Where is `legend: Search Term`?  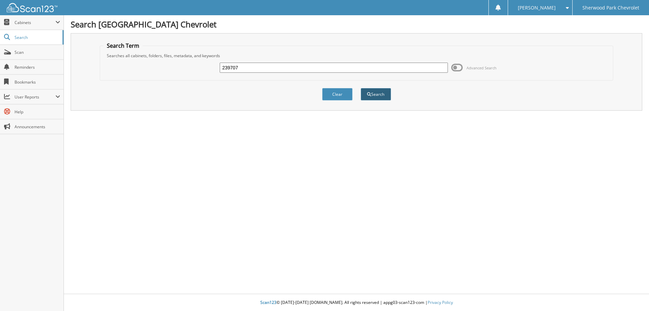 legend: Search Term is located at coordinates (123, 46).